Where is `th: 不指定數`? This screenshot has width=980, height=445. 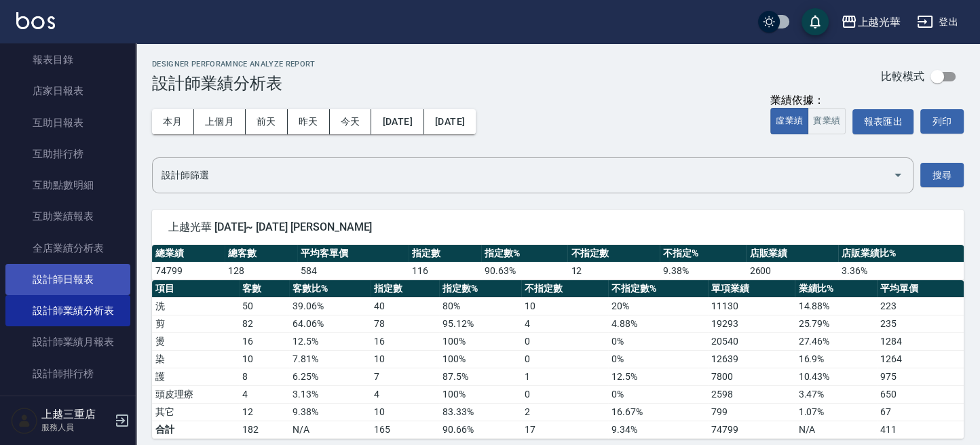 th: 不指定數 is located at coordinates (614, 254).